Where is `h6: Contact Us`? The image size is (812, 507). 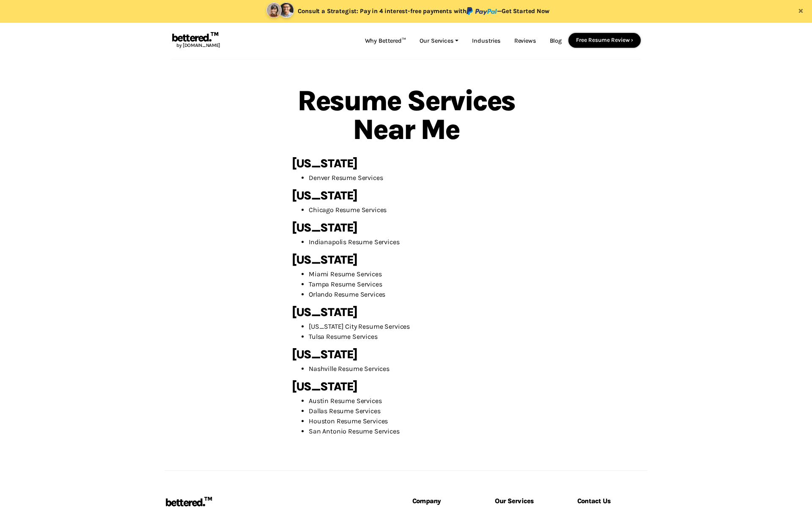 h6: Contact Us is located at coordinates (612, 501).